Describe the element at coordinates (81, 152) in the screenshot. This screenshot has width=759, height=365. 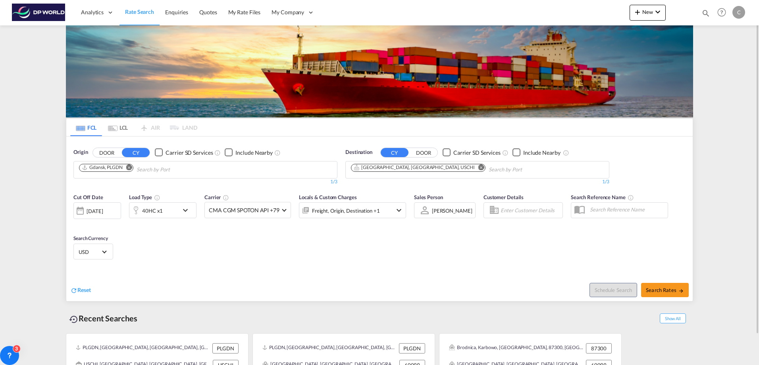
I see `span: Origin` at that location.